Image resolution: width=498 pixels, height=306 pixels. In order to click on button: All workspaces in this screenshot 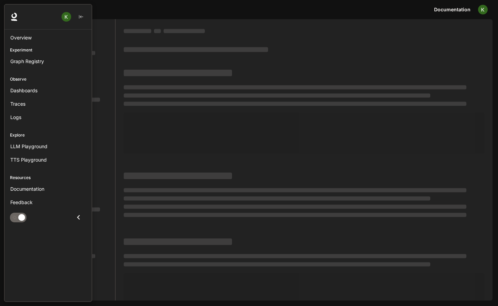, I will do `click(48, 10)`.